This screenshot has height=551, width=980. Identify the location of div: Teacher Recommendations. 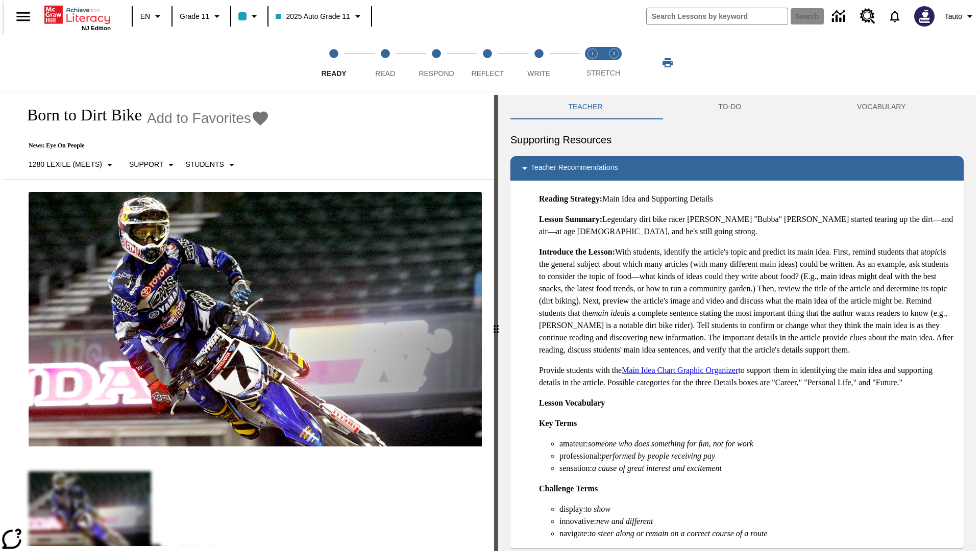
(737, 168).